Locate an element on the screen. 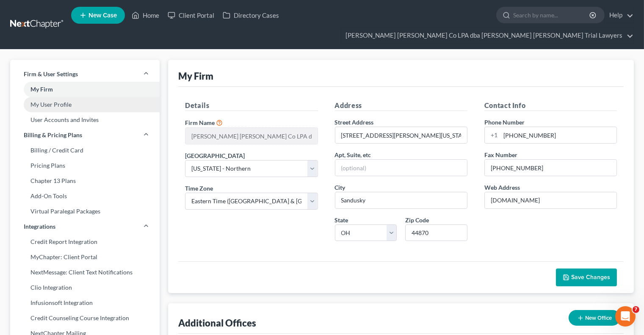 The image size is (644, 335). button: New Office is located at coordinates (595, 318).